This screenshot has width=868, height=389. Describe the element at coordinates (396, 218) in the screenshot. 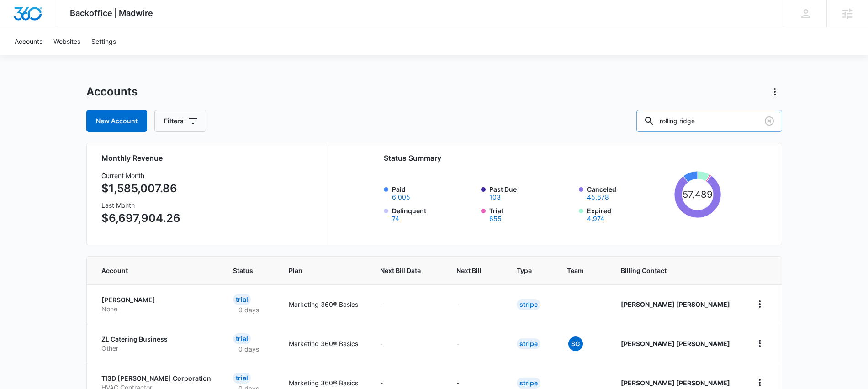

I see `button: Delinquent` at that location.